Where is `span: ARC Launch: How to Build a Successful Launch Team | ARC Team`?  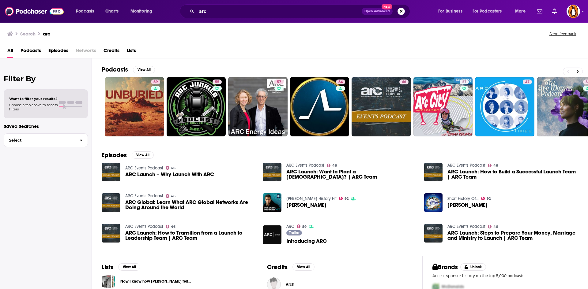
span: ARC Launch: How to Build a Successful Launch Team | ARC Team is located at coordinates (513, 175).